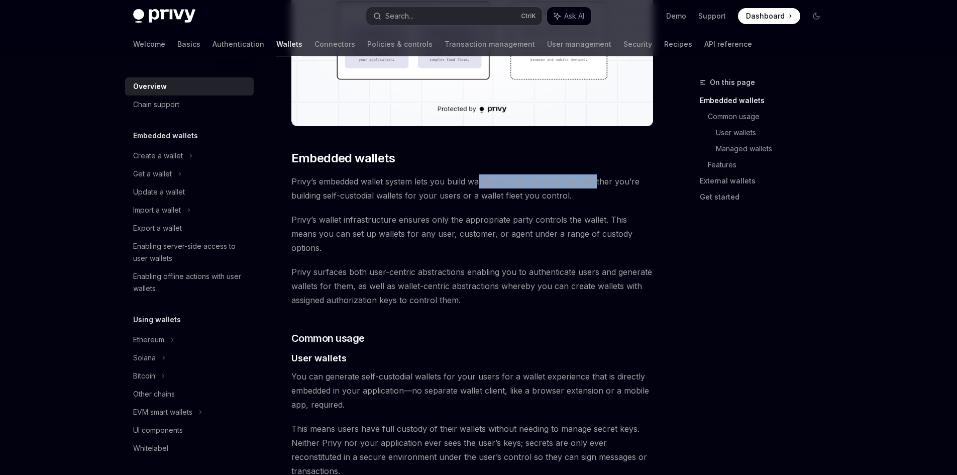 This screenshot has width=957, height=475. Describe the element at coordinates (159, 192) in the screenshot. I see `div: Update a wallet` at that location.